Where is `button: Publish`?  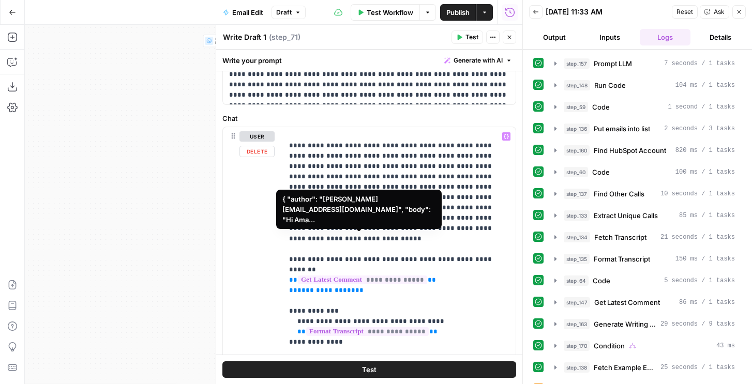
button: Publish is located at coordinates (458, 12).